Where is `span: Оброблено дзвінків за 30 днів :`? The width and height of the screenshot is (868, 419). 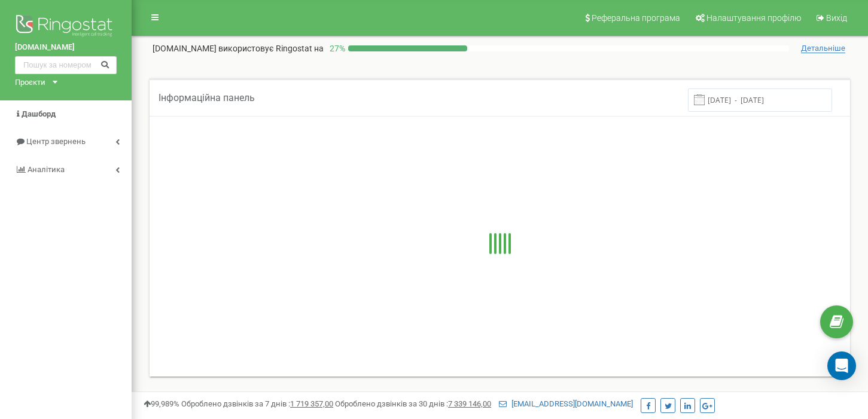
span: Оброблено дзвінків за 30 днів : is located at coordinates (412, 404).